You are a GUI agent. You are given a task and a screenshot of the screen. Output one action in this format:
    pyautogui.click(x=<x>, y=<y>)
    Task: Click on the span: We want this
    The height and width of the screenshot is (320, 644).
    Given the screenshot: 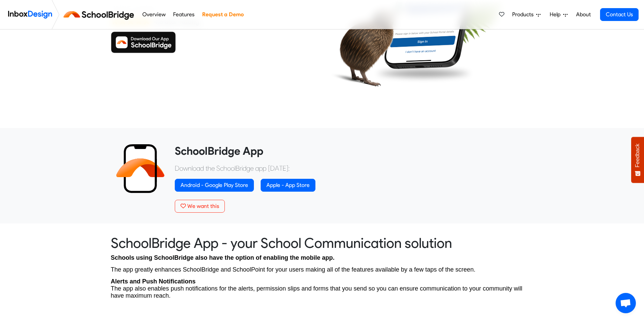 What is the action you would take?
    pyautogui.click(x=203, y=206)
    